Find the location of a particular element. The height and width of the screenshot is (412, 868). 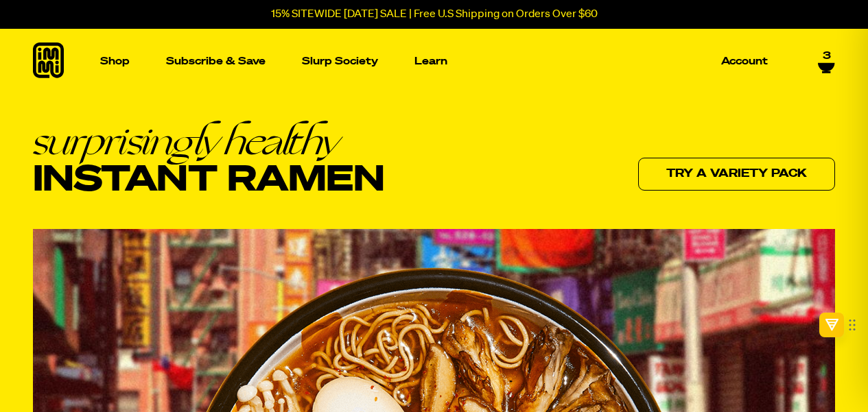

nav: Main navigation is located at coordinates (434, 61).